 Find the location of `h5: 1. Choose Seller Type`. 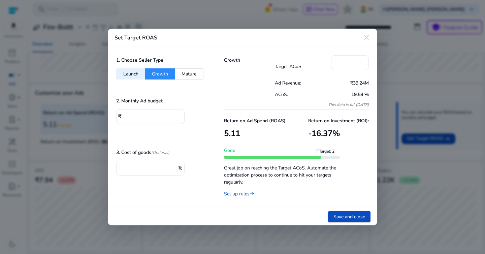

h5: 1. Choose Seller Type is located at coordinates (140, 60).